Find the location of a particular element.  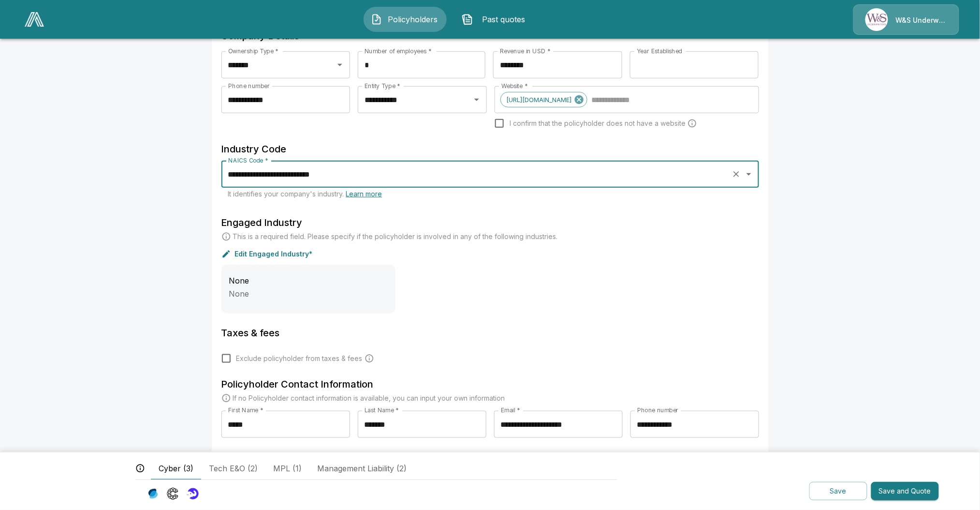

span: Exclude policyholder from taxes & fees is located at coordinates (300, 358).